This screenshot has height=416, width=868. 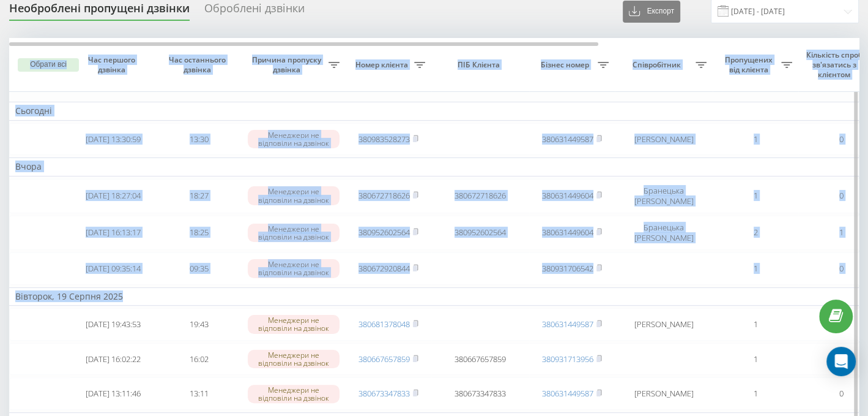 What do you see at coordinates (568, 359) in the screenshot?
I see `a: 380931713956` at bounding box center [568, 359].